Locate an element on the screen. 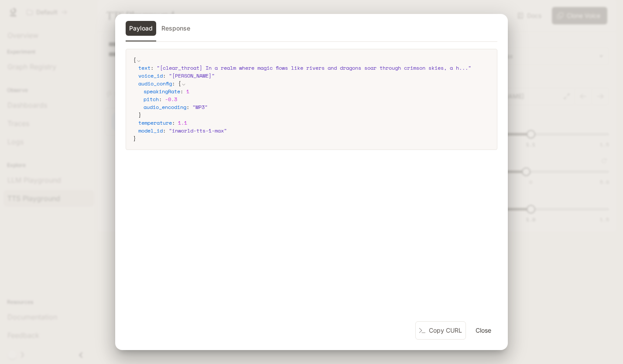 The image size is (623, 364). span: audio_config is located at coordinates (155, 83).